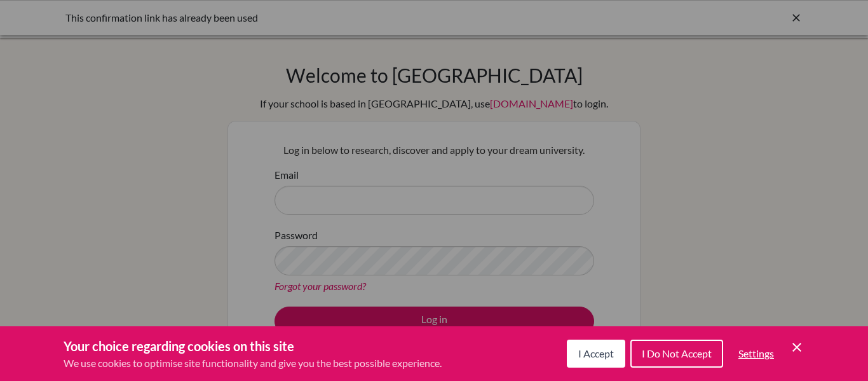 The width and height of the screenshot is (868, 381). Describe the element at coordinates (596, 353) in the screenshot. I see `span: I Accept` at that location.